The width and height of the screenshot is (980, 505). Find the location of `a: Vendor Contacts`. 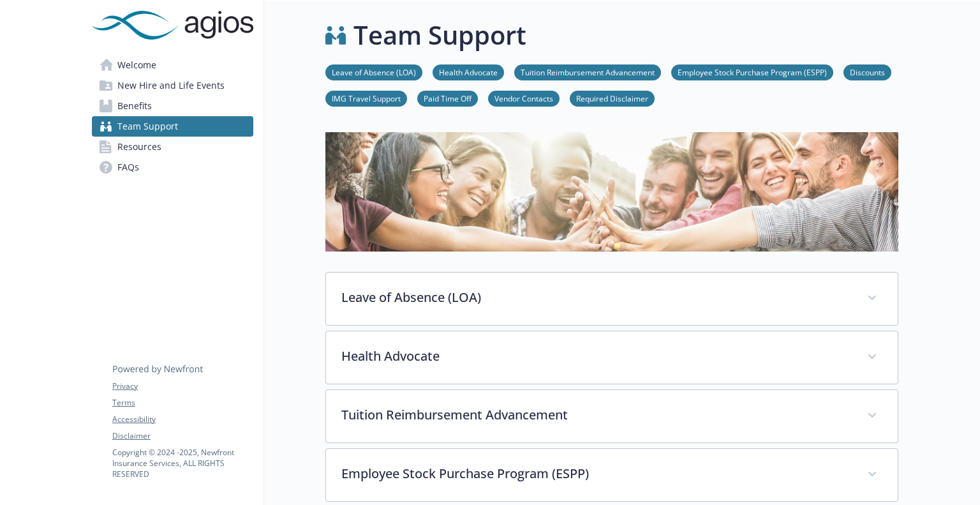

a: Vendor Contacts is located at coordinates (524, 97).